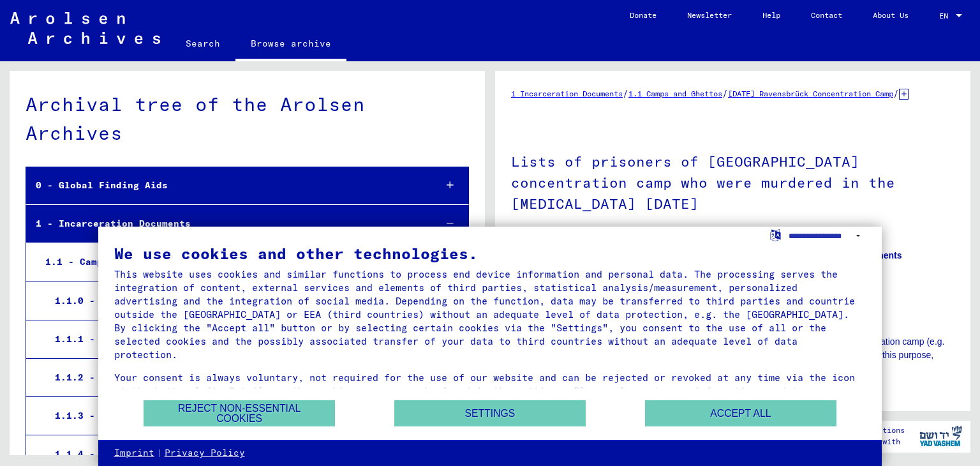  I want to click on button: Reject non-essential cookies, so click(239, 413).